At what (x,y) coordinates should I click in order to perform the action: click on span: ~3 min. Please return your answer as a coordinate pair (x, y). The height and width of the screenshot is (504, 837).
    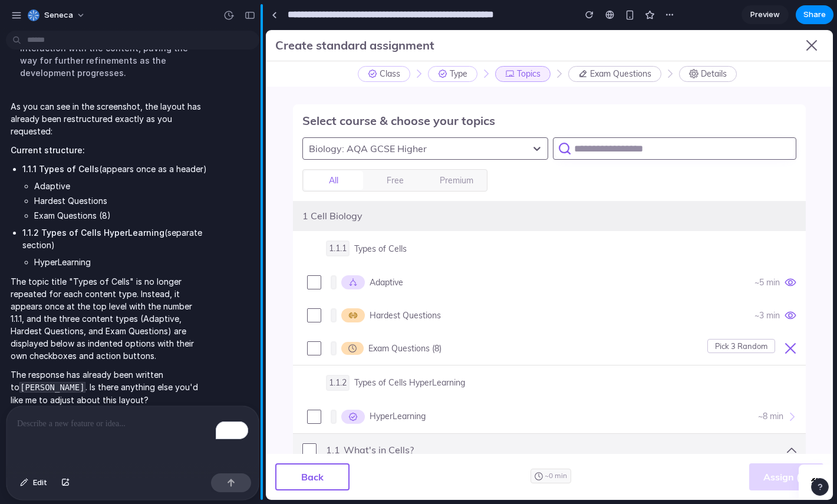
    Looking at the image, I should click on (501, 285).